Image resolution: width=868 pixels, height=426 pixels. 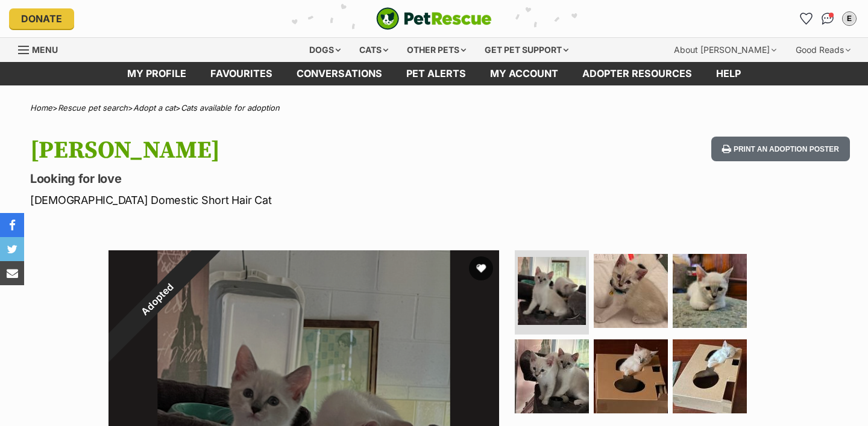 What do you see at coordinates (728, 74) in the screenshot?
I see `a: Help` at bounding box center [728, 74].